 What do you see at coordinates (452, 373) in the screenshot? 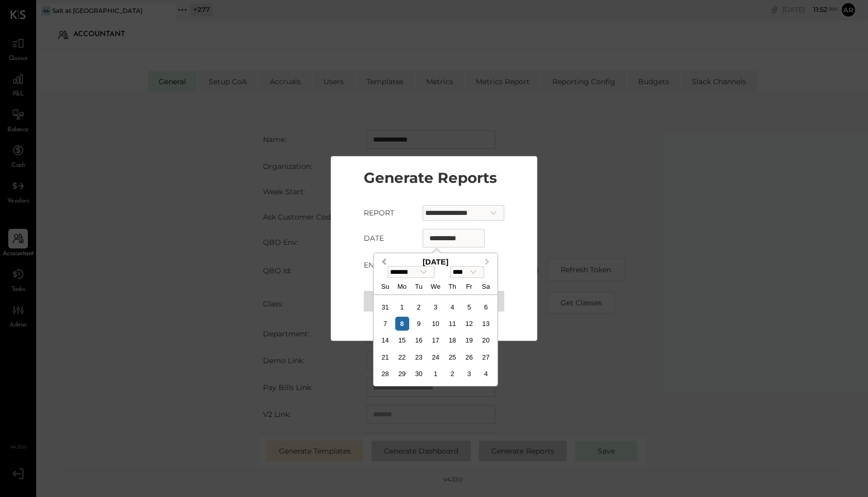
I see `div: Choose Thursday, October 2nd, 2025` at bounding box center [452, 373].